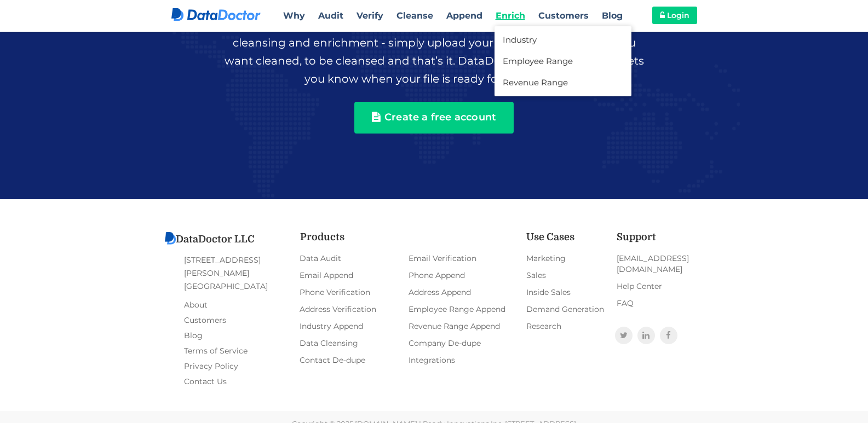 The width and height of the screenshot is (868, 423). Describe the element at coordinates (563, 82) in the screenshot. I see `a: Revenue Range` at that location.